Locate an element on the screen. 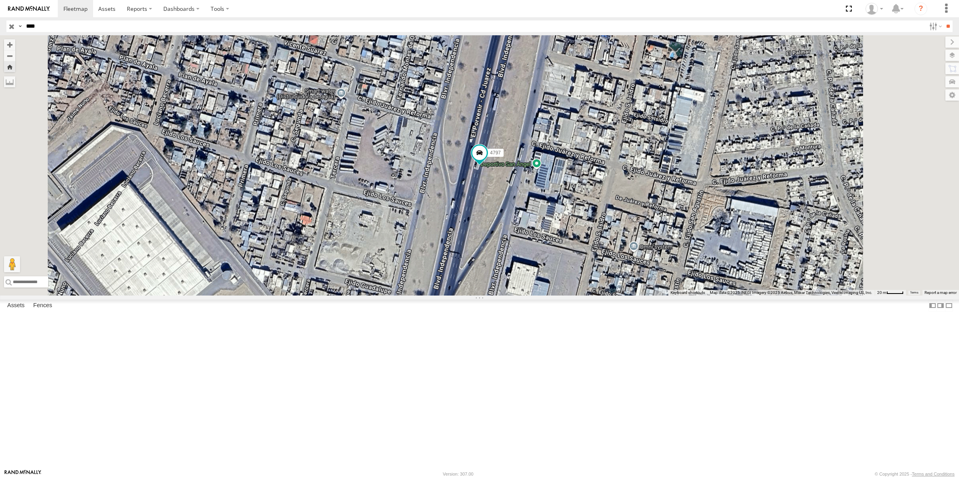 Image resolution: width=959 pixels, height=478 pixels. button: Map Scale: 20 m per 39 pixels is located at coordinates (891, 293).